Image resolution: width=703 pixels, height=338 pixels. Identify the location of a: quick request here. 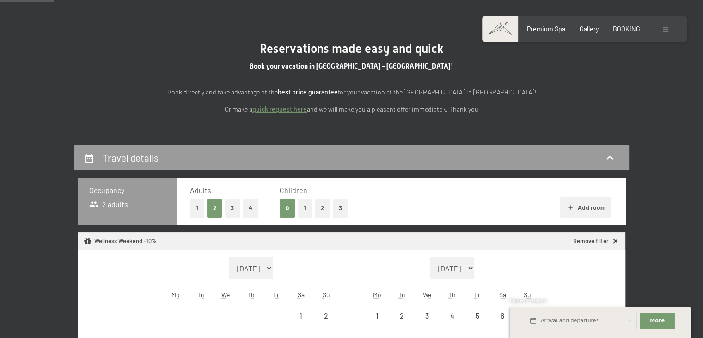
(280, 109).